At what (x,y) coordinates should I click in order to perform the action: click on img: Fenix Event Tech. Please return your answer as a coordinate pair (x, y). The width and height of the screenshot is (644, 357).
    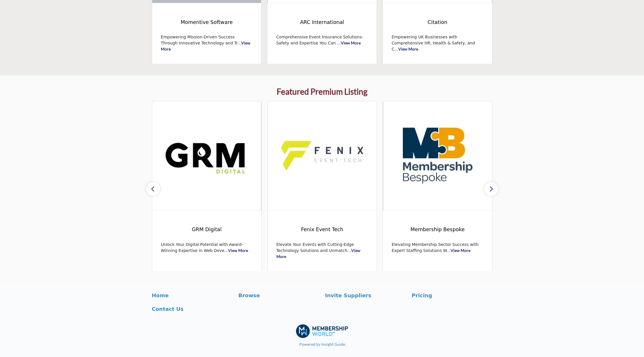
    Looking at the image, I should click on (322, 156).